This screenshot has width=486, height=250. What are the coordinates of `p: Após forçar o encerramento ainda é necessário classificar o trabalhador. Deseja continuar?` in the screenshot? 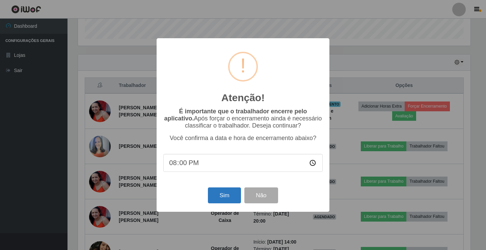 It's located at (243, 118).